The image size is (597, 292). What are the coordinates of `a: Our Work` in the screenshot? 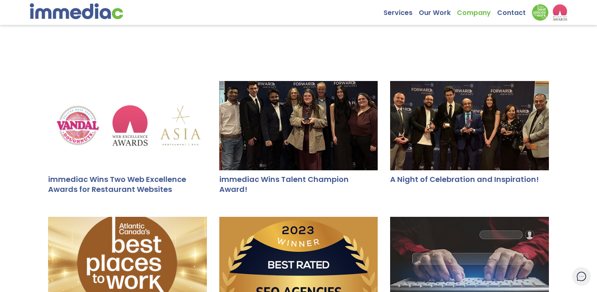 It's located at (438, 10).